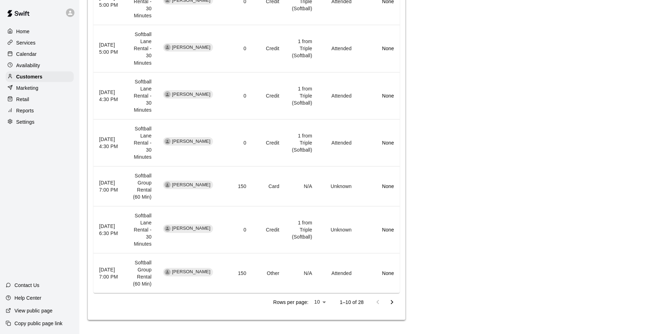 This screenshot has width=672, height=334. Describe the element at coordinates (40, 122) in the screenshot. I see `div: Settings` at that location.